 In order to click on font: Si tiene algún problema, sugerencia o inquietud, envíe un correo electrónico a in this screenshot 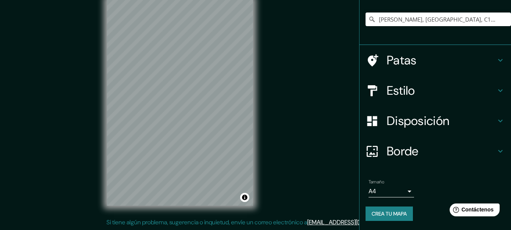, I will do `click(207, 222)`.